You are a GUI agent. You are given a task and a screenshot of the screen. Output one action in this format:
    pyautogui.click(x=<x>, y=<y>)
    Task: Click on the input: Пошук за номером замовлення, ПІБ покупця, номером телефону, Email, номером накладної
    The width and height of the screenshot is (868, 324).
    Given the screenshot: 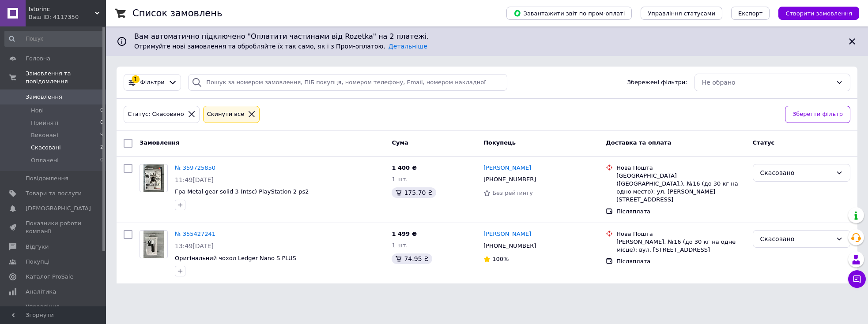 What is the action you would take?
    pyautogui.click(x=348, y=83)
    